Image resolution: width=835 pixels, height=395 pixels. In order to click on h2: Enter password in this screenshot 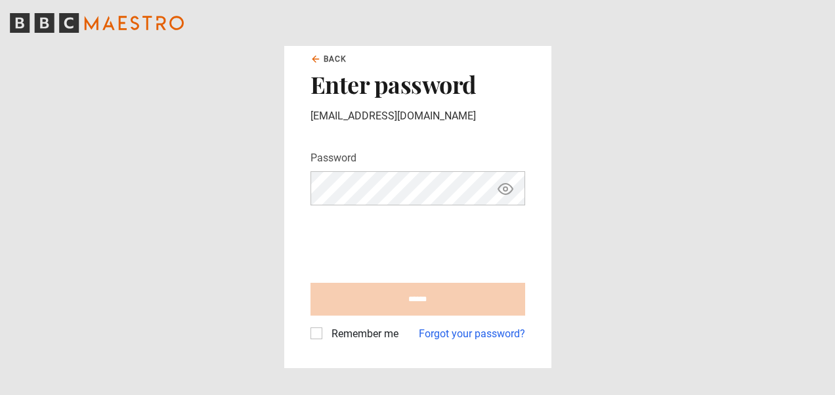, I will do `click(418, 84)`.